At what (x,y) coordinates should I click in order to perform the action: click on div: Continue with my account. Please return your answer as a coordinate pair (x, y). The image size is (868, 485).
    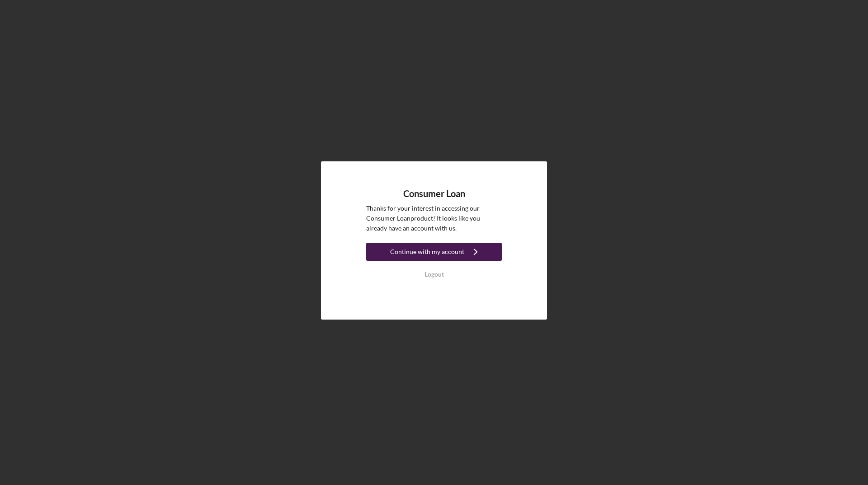
    Looking at the image, I should click on (427, 251).